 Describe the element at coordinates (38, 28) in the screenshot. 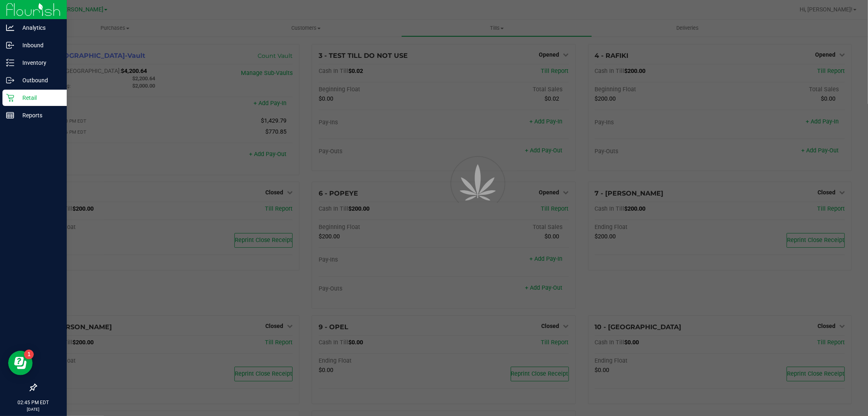

I see `p: Analytics` at that location.